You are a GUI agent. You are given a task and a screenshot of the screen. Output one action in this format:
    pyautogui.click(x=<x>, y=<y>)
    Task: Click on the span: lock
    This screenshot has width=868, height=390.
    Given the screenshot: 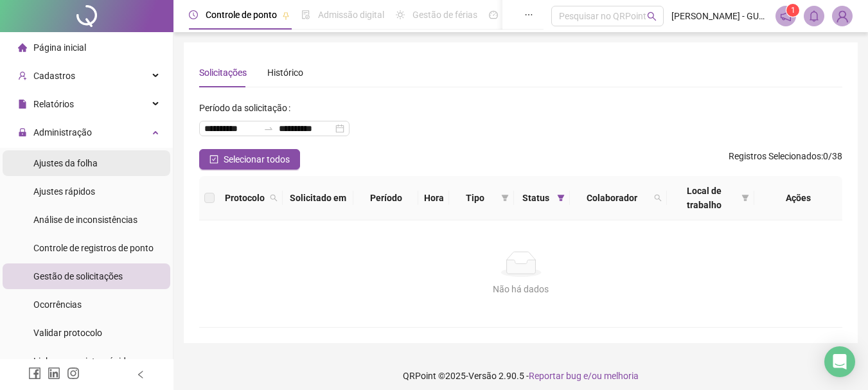 What is the action you would take?
    pyautogui.click(x=23, y=132)
    